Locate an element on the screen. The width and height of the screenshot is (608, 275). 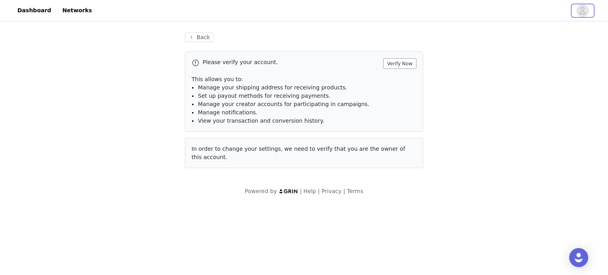
button: Verify Now is located at coordinates (400, 63).